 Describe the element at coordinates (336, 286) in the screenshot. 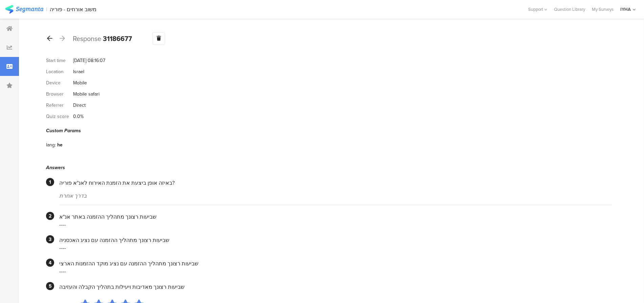

I see `div: שביעות רצונך מאדיבות ויעילות בתהליך הקבלה והעזיבה` at that location.